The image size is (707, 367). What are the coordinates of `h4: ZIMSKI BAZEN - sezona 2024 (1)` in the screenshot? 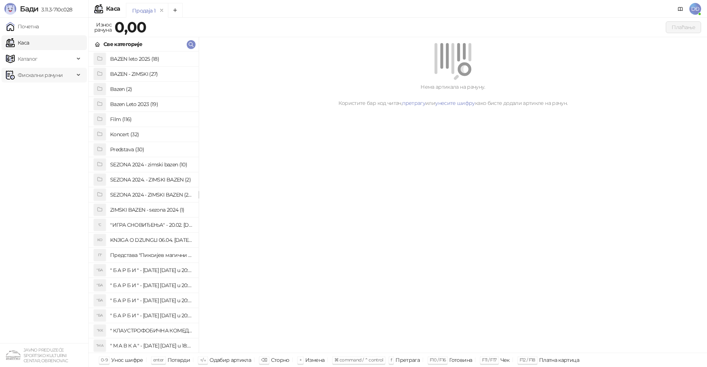 It's located at (151, 210).